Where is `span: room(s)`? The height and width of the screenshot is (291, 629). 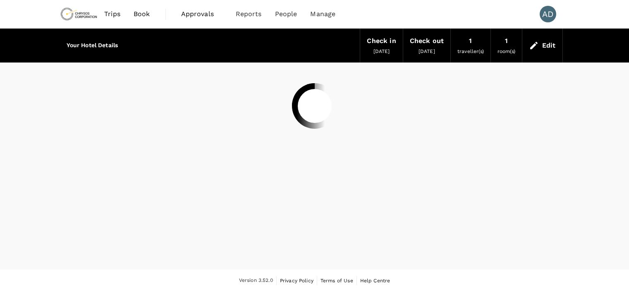
span: room(s) is located at coordinates (506, 51).